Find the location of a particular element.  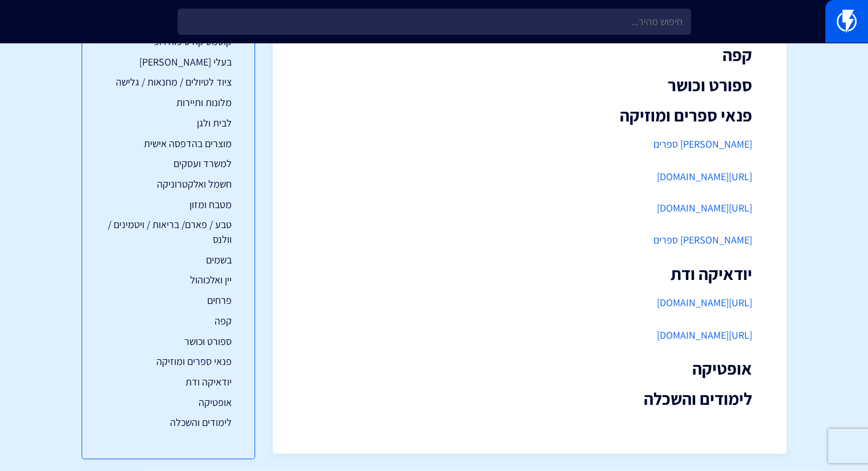

h2: יודאיקה ודת is located at coordinates (530, 274).